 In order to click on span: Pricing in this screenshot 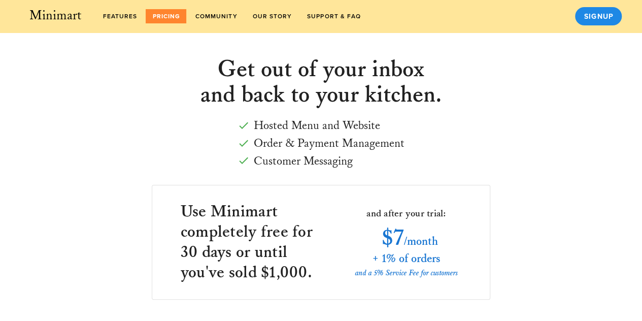, I will do `click(166, 16)`.